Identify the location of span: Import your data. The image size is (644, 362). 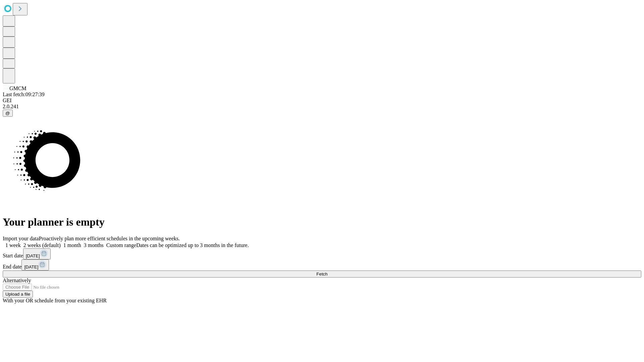
(21, 238).